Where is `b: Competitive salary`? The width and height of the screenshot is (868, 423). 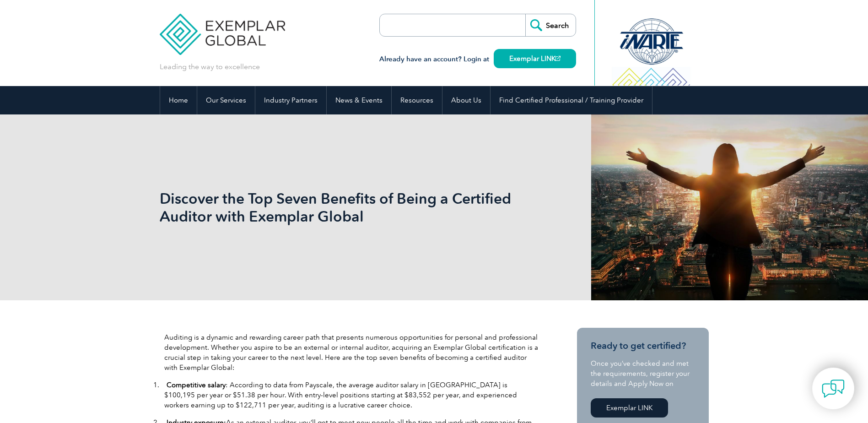
b: Competitive salary is located at coordinates (196, 385).